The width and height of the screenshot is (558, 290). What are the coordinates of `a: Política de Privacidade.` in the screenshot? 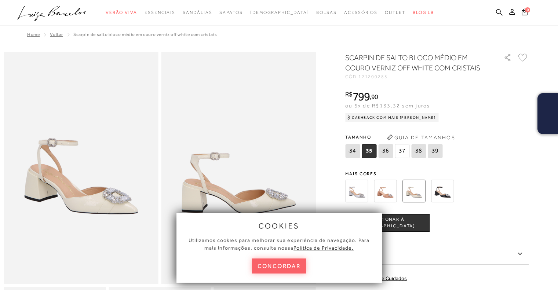 It's located at (324, 248).